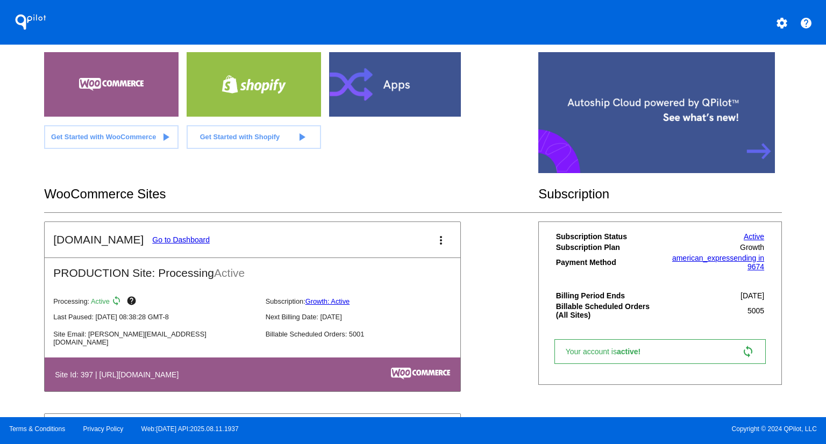  I want to click on a: american_expressending in 9674, so click(718, 263).